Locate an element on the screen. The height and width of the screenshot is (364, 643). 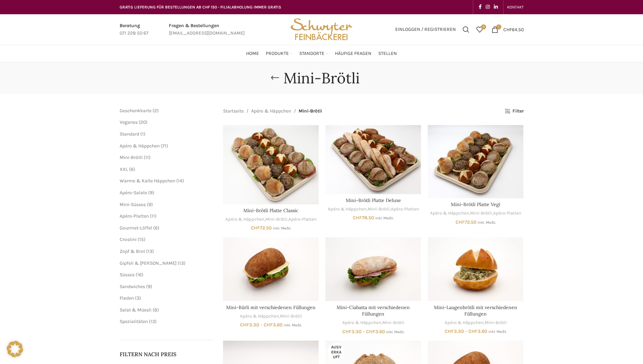
a: Süsses is located at coordinates (127, 274).